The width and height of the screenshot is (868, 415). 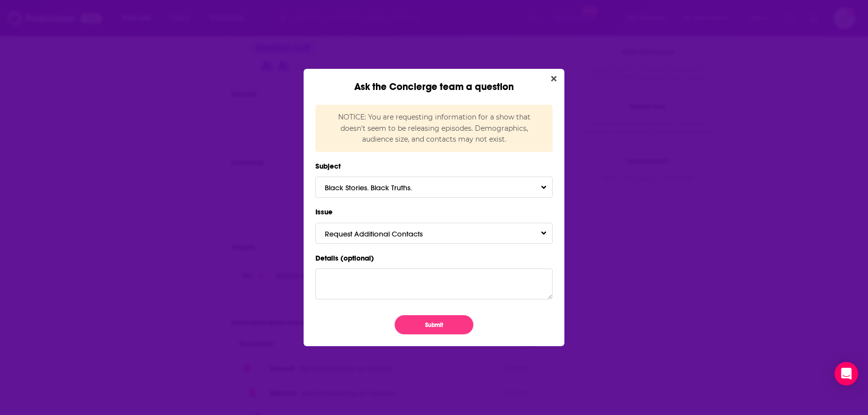 I want to click on button: Close, so click(x=554, y=79).